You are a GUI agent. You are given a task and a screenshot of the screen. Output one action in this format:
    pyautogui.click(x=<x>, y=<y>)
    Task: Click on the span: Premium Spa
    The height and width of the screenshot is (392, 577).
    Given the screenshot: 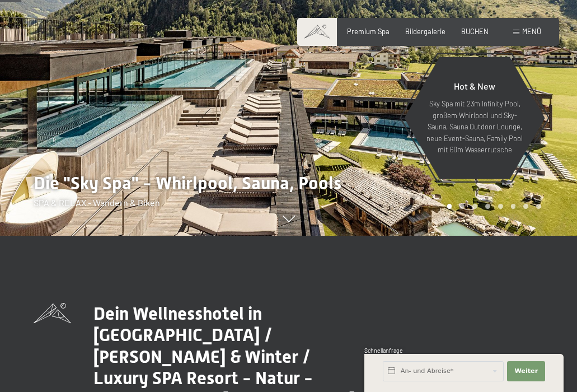 What is the action you would take?
    pyautogui.click(x=368, y=31)
    